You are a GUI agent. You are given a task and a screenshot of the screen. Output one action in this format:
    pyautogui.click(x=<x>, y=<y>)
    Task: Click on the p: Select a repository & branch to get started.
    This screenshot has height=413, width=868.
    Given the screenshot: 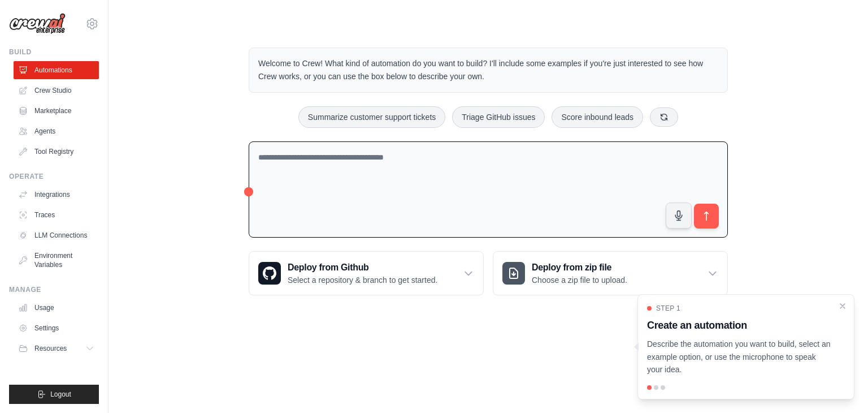 What is the action you would take?
    pyautogui.click(x=362, y=280)
    